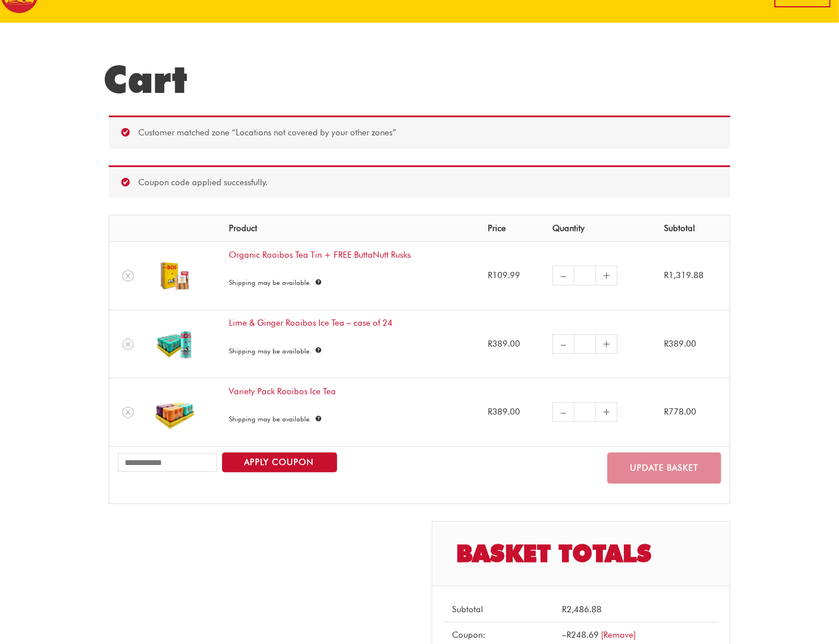 Image resolution: width=839 pixels, height=644 pixels. I want to click on h2: Basket totals, so click(581, 554).